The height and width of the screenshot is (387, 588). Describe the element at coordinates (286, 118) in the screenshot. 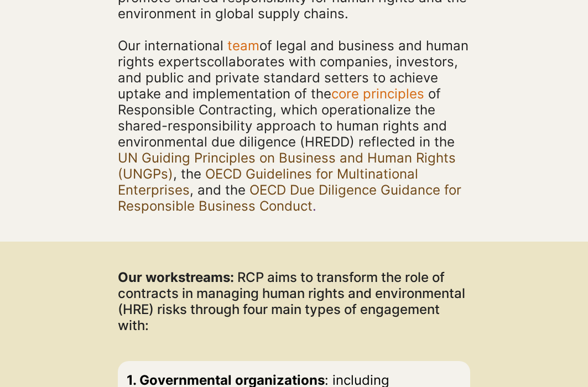

I see `span: of Responsible Contracting, which operationalize the shared-responsibility approach to human righ...` at that location.